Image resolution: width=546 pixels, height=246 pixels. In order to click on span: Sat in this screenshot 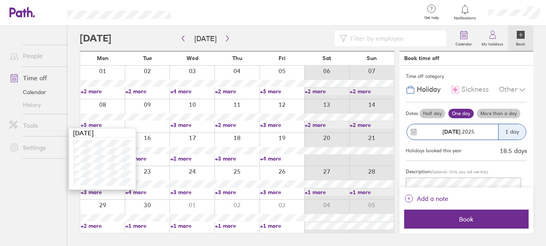, I will do `click(327, 58)`.